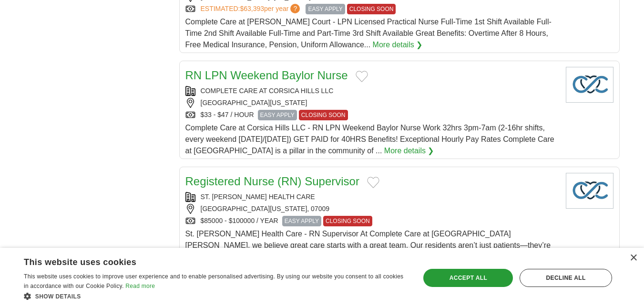  I want to click on span: Complete Care at Corsica Hills LLC - RN LPN Weekend Baylor Nurse Work 32hrs 3pm-7am (2-16hr shift..., so click(370, 139).